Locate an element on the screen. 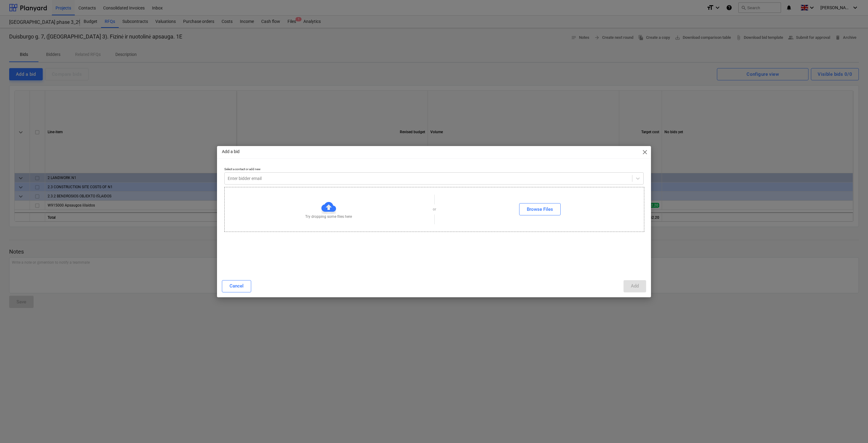  p: Try dropping some files here is located at coordinates (329, 216).